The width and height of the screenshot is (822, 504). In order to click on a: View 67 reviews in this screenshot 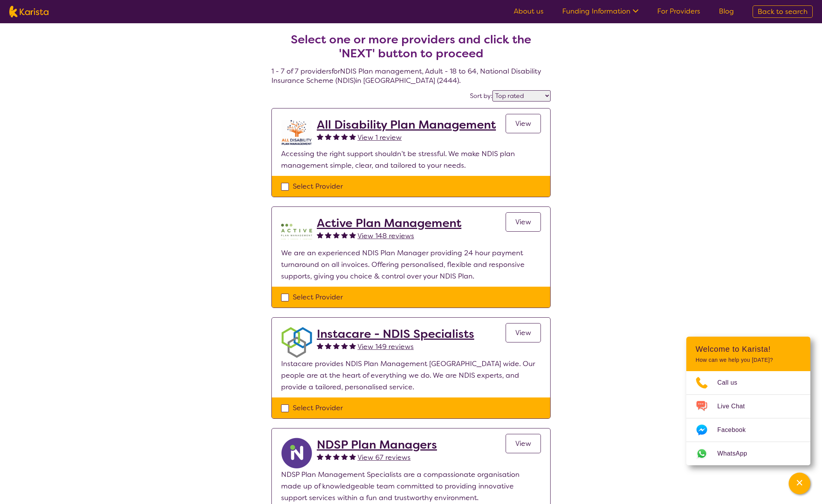, I will do `click(384, 458)`.